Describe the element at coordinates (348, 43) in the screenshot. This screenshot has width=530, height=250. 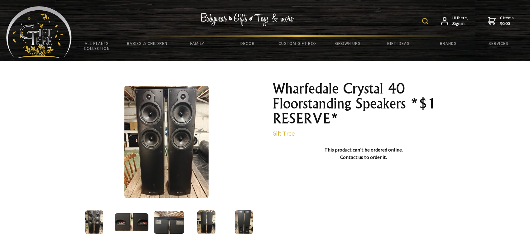
I see `a: Grown Ups` at that location.